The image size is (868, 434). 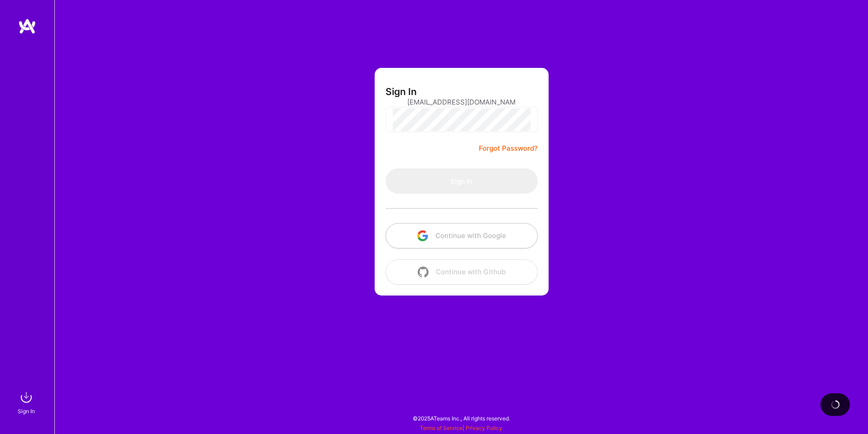 What do you see at coordinates (461, 418) in the screenshot?
I see `div: © 2025 ATeams Inc., All rights reserved.` at bounding box center [461, 418].